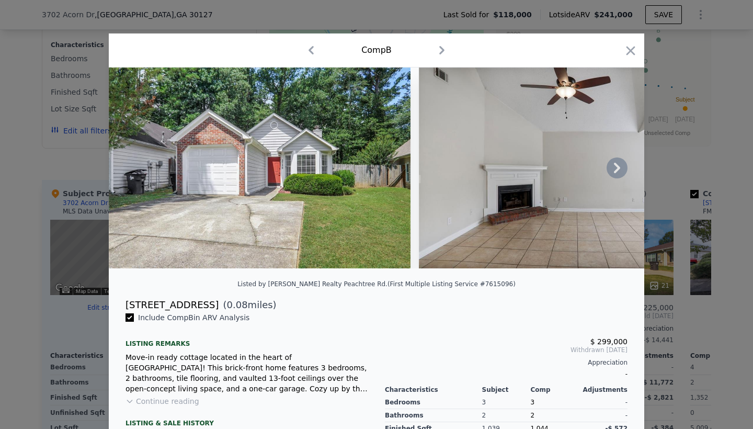  What do you see at coordinates (532, 402) in the screenshot?
I see `span: 3` at bounding box center [532, 402].